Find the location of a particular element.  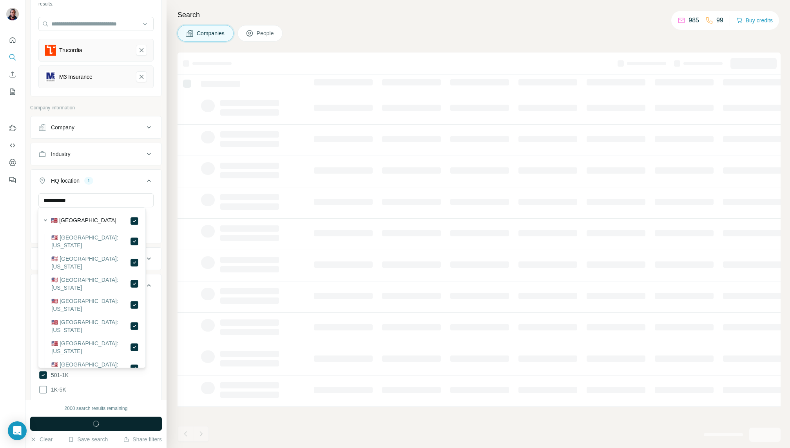

div: Trucordia is located at coordinates (71, 50).